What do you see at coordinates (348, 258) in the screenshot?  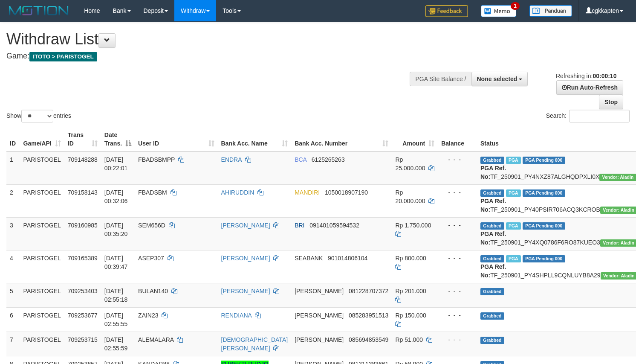 I see `span: Copy 901014806104 to clipboard` at bounding box center [348, 258].